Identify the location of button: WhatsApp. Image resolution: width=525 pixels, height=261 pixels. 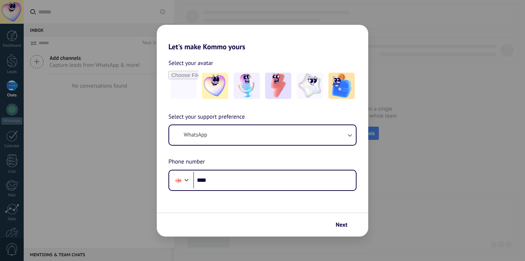
(263, 135).